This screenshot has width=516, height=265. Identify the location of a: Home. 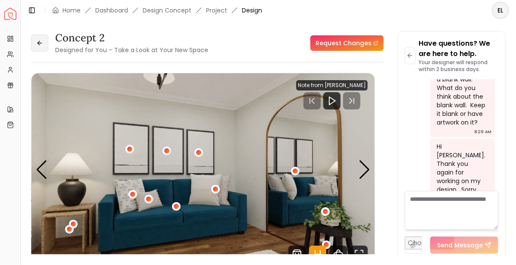
(72, 10).